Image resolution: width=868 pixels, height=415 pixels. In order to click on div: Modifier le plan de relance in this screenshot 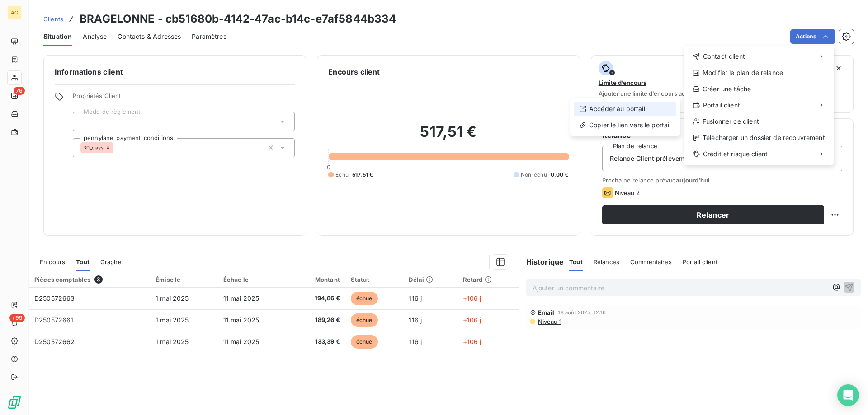, I will do `click(759, 73)`.